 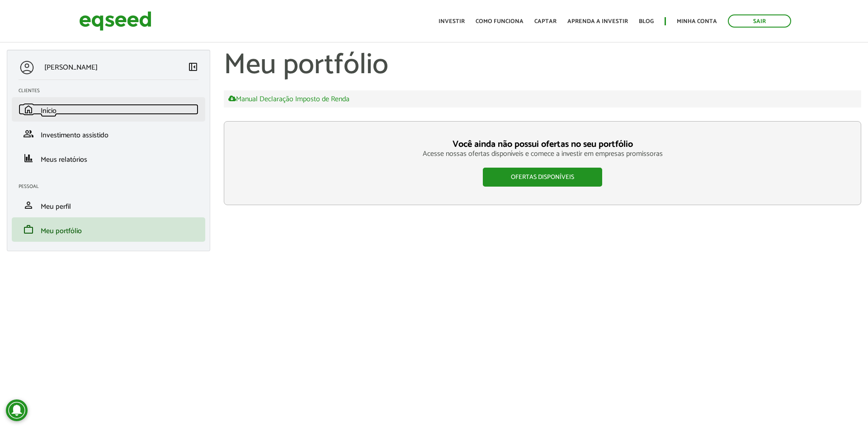 What do you see at coordinates (48, 111) in the screenshot?
I see `span: Início` at bounding box center [48, 111].